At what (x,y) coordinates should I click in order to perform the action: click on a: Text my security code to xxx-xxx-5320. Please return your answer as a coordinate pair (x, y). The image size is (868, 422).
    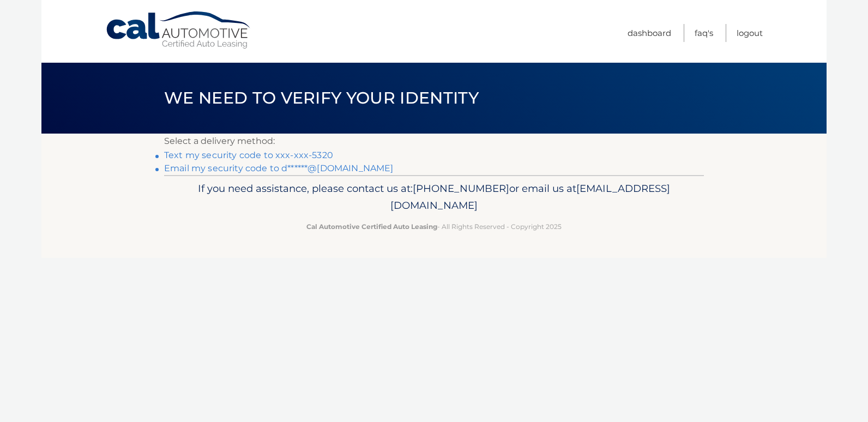
    Looking at the image, I should click on (248, 155).